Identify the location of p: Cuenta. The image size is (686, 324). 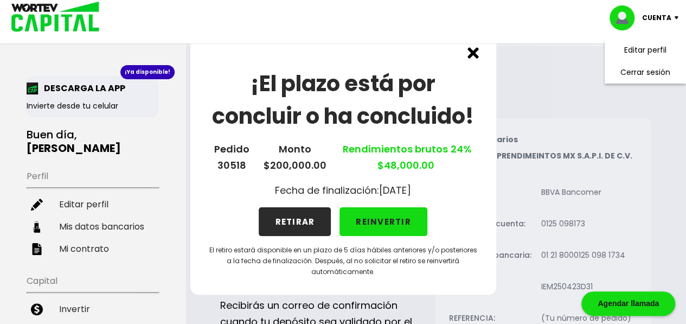
(656, 18).